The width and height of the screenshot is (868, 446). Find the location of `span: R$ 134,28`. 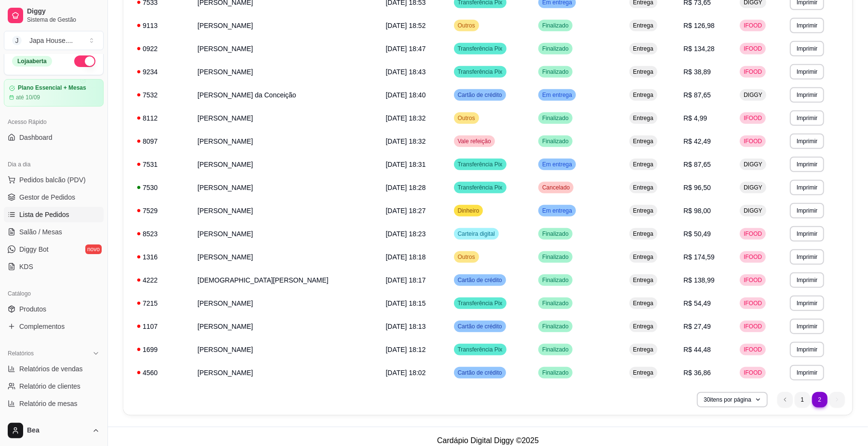

span: R$ 134,28 is located at coordinates (699, 49).